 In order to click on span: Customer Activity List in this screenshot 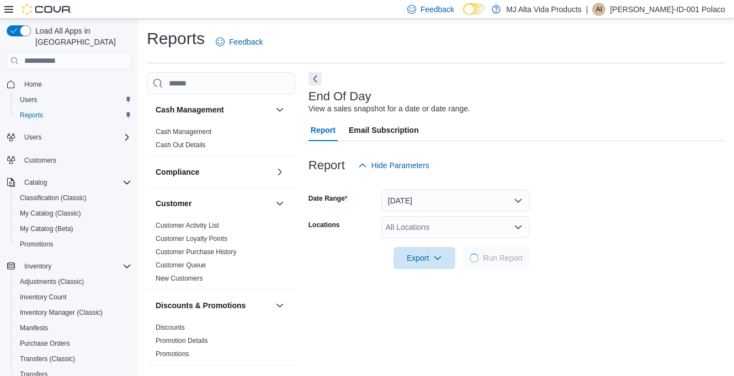, I will do `click(187, 226)`.